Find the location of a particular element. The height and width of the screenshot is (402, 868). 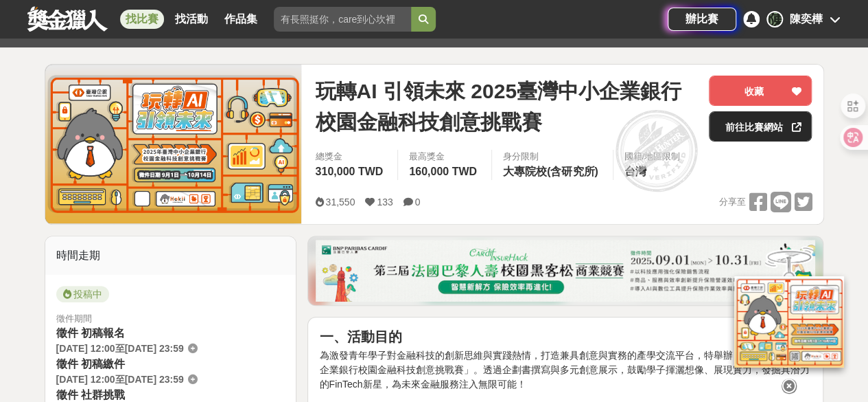

span: 玩轉AI 引領未來 2025臺灣中小企業銀行校園金融科技創意挑戰賽 is located at coordinates (506, 106).